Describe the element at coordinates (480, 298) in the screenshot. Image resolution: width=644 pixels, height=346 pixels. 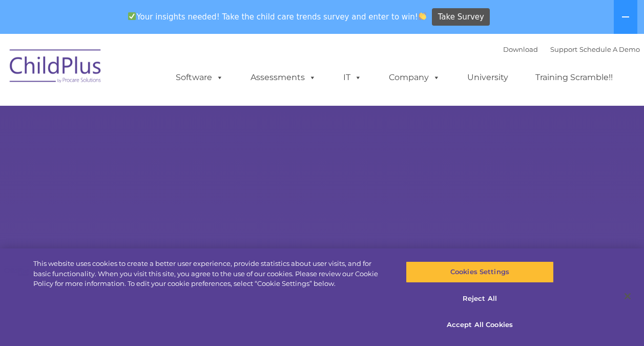
I see `button: Reject All` at that location.